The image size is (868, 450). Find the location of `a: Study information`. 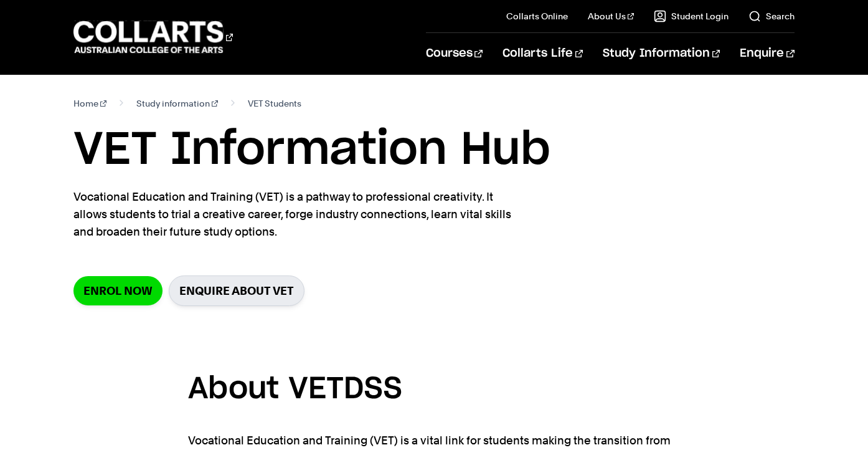

a: Study information is located at coordinates (177, 103).